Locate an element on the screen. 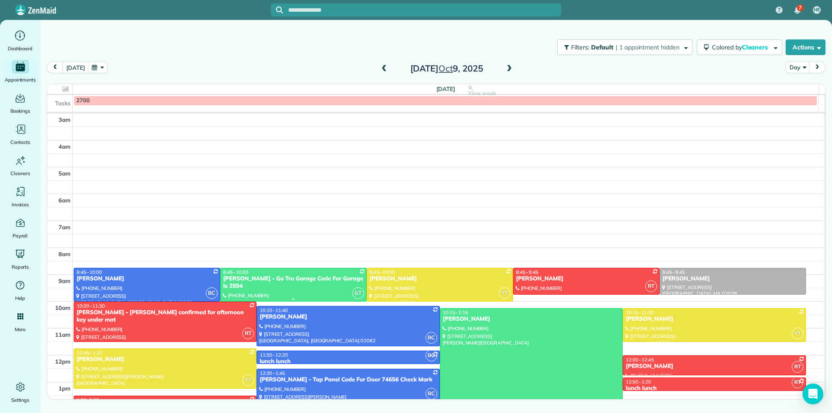  span: 10am is located at coordinates (63, 308).